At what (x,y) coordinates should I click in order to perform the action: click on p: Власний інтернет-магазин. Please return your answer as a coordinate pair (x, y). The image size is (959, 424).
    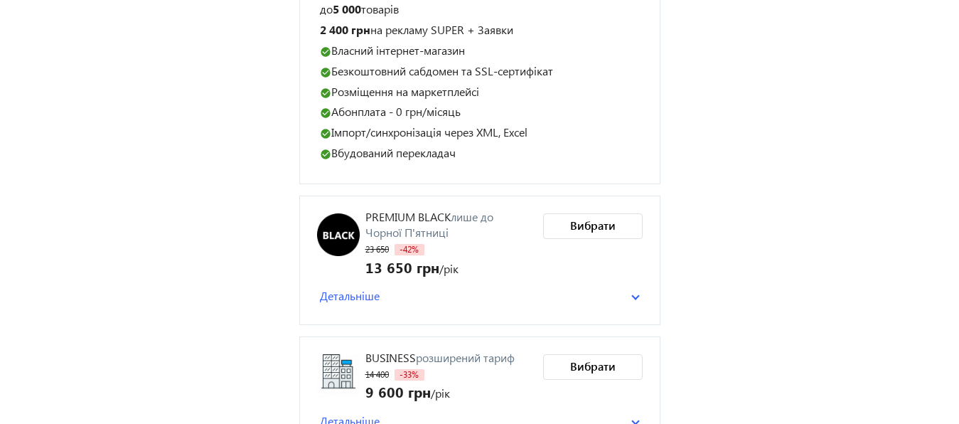
    Looking at the image, I should click on (480, 50).